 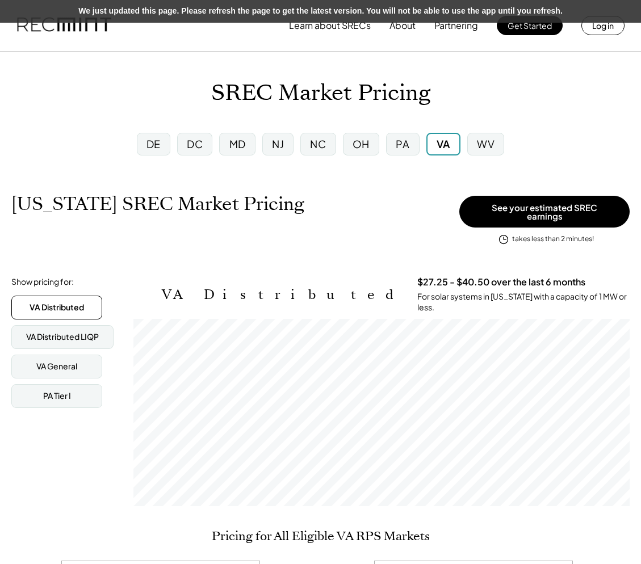 I want to click on img: recmint-logotype%403x.png, so click(x=64, y=26).